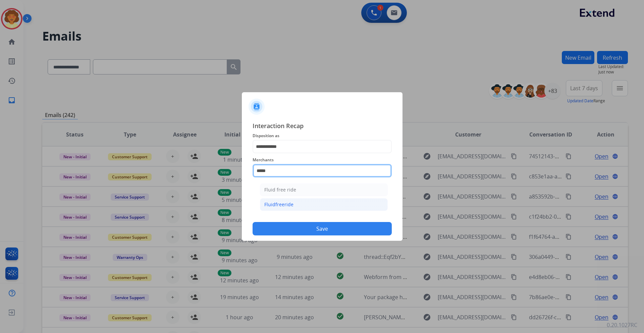  I want to click on div: Fluid free ride, so click(280, 190).